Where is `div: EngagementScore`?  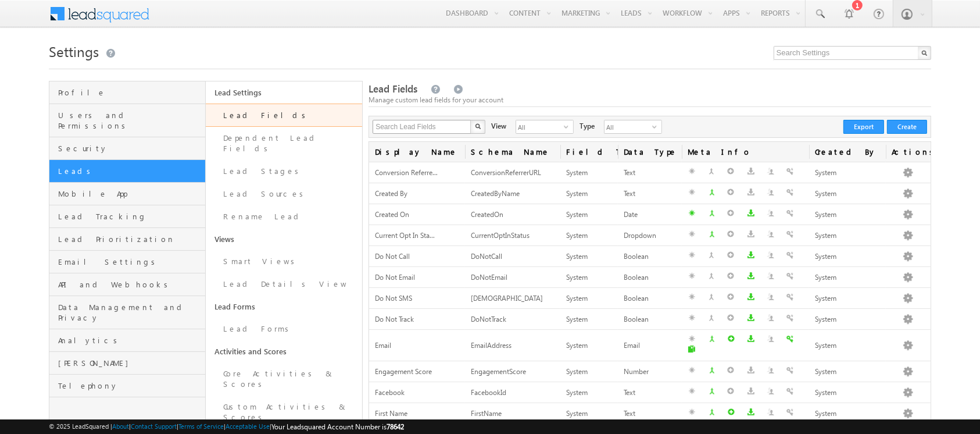
div: EngagementScore is located at coordinates (513, 372).